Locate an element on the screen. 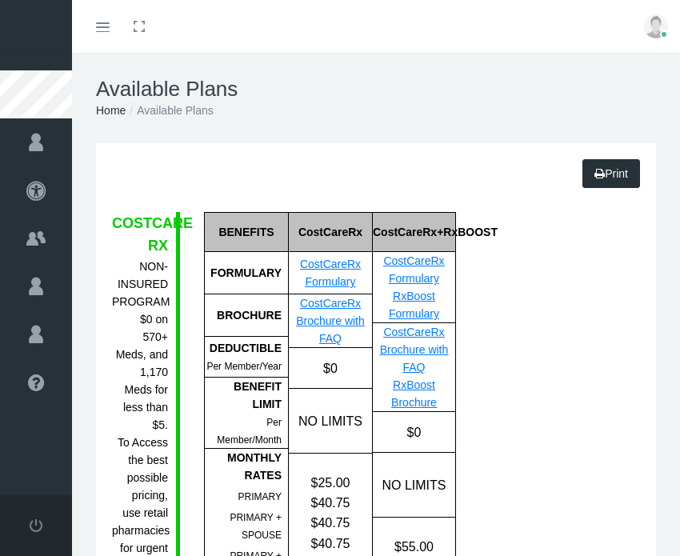 This screenshot has width=680, height=556. div: FORMULARY is located at coordinates (246, 273).